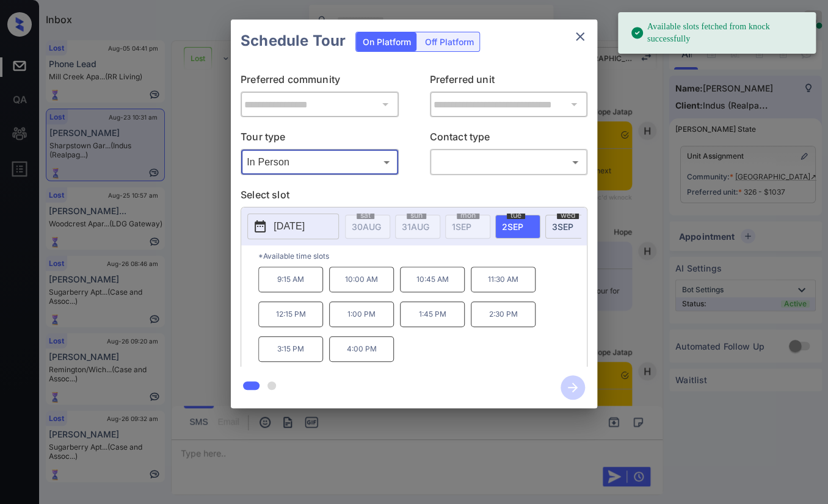  What do you see at coordinates (568, 215) in the screenshot?
I see `span: wed` at bounding box center [568, 215].